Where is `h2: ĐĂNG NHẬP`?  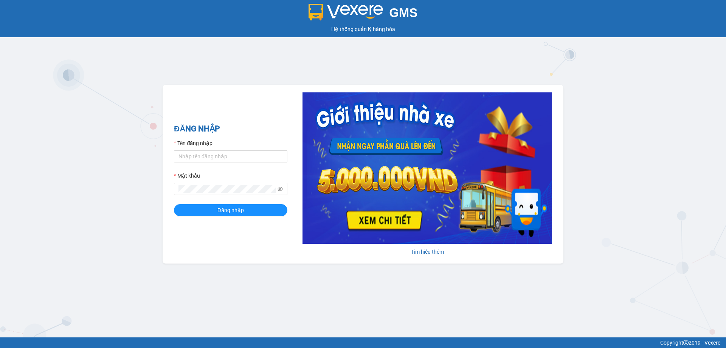 h2: ĐĂNG NHẬP is located at coordinates (231, 129).